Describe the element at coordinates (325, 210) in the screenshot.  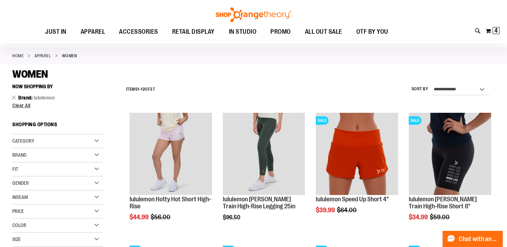
I see `span: $39.99` at that location.